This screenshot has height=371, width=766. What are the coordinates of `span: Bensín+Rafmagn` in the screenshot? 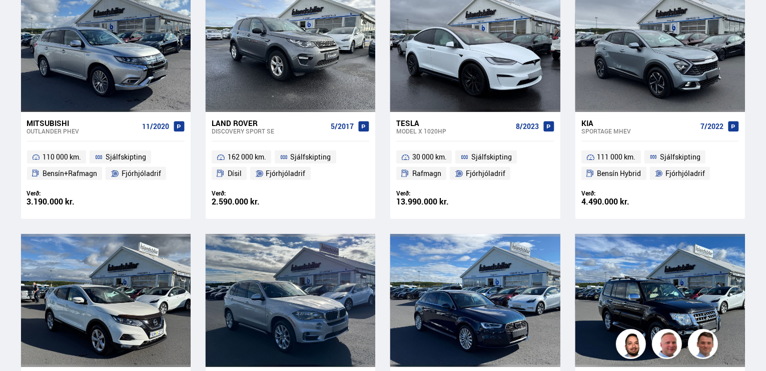 It's located at (70, 174).